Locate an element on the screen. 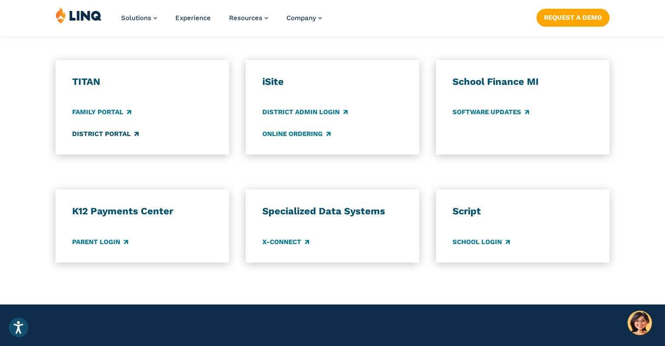 This screenshot has width=665, height=346. a: Software Updates is located at coordinates (491, 112).